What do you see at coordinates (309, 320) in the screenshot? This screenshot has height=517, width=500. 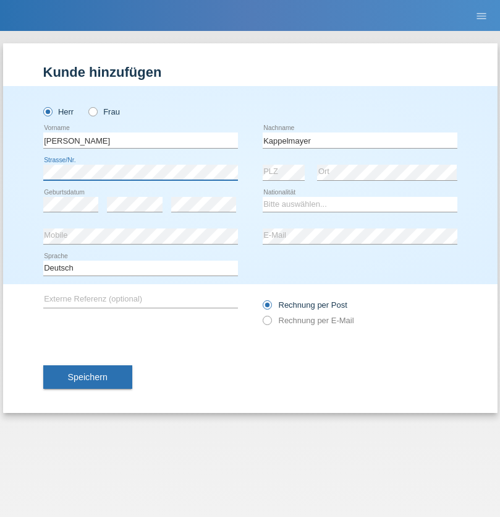 I see `label: Rechnung per E-Mail` at bounding box center [309, 320].